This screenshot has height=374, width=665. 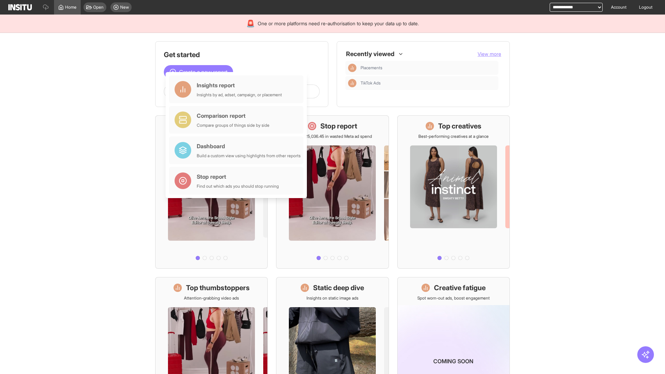 I want to click on span: Create a new report, so click(x=203, y=72).